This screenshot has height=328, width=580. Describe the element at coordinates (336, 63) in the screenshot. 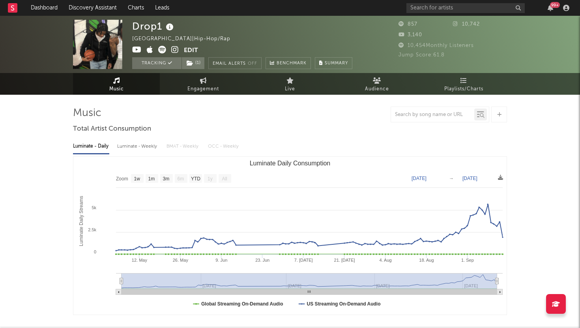

I see `span: Summary` at that location.